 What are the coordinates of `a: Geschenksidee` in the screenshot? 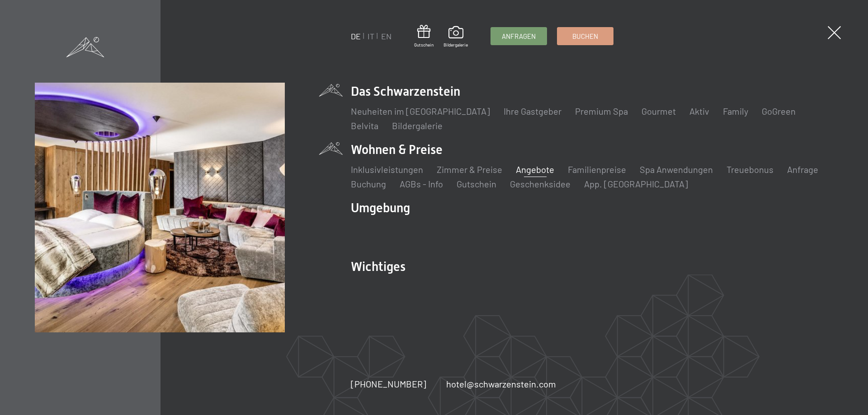 It's located at (540, 184).